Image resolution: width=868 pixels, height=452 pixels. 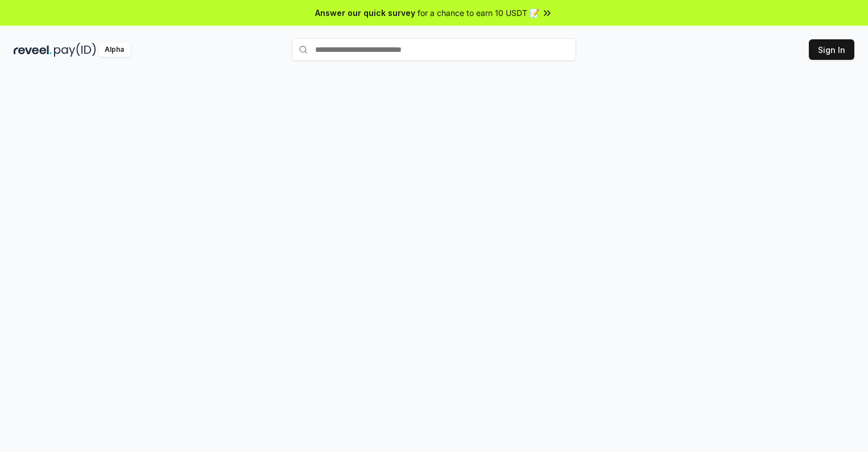 I want to click on span: Answer our quick survey, so click(x=365, y=12).